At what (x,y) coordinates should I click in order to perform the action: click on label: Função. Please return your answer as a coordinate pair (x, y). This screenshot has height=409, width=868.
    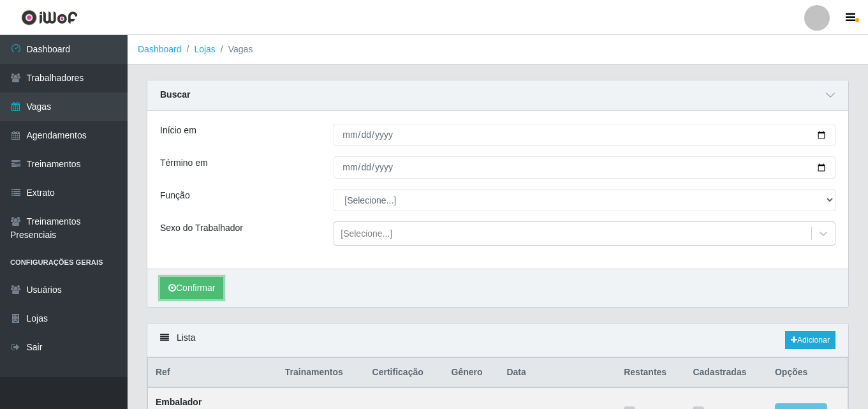
    Looking at the image, I should click on (174, 195).